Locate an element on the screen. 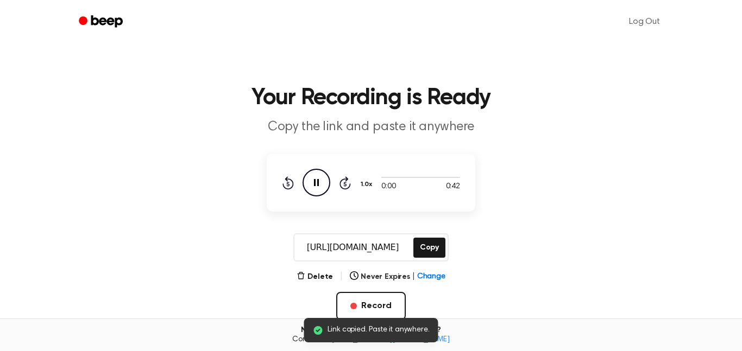 Image resolution: width=742 pixels, height=351 pixels. span: 0:00 is located at coordinates (388, 187).